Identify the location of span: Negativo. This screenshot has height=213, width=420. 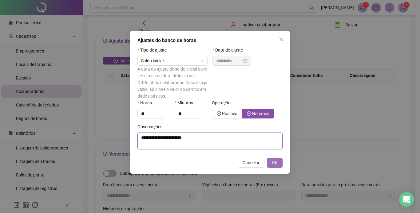
(261, 114).